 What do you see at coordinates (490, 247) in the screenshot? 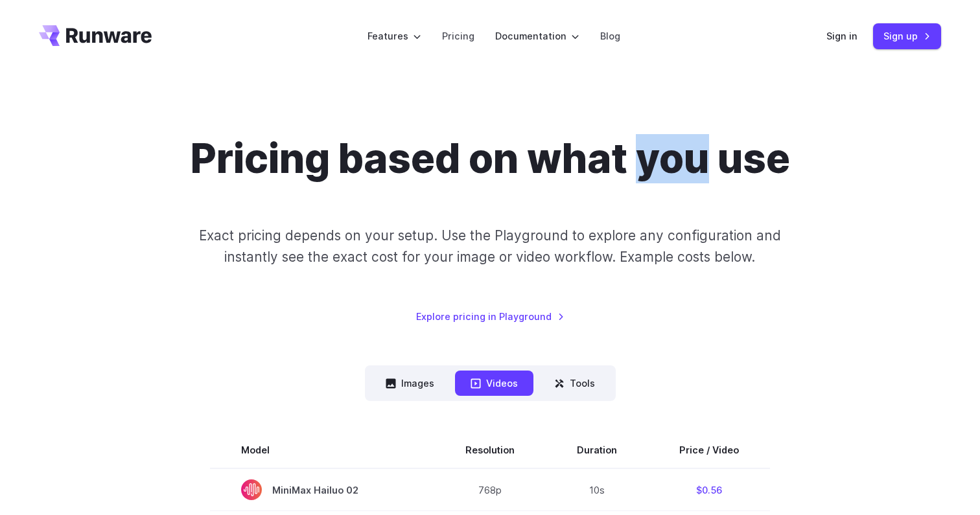
I see `p: Exact pricing depends on your setup. Use the Playground to explore any configuration and instantl...` at bounding box center [490, 247].